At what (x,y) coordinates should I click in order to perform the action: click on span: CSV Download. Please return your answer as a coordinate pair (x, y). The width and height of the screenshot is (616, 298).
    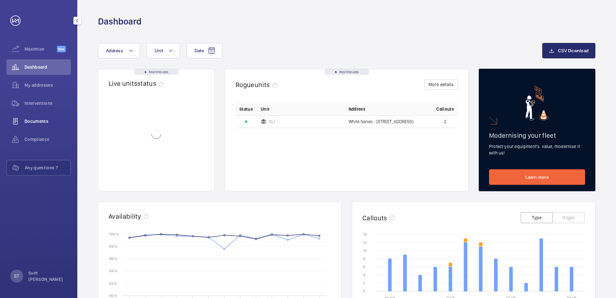
    Looking at the image, I should click on (573, 51).